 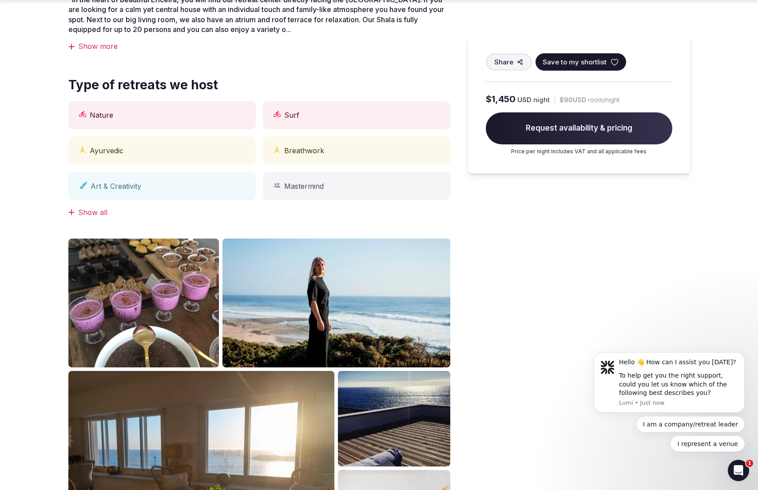 I want to click on span: room/night, so click(x=603, y=100).